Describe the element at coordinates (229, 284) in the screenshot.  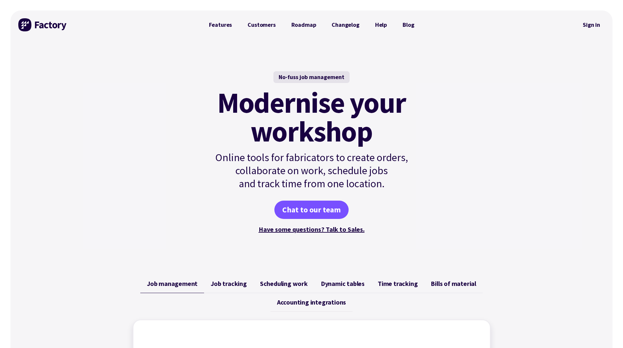
I see `span: Job tracking` at that location.